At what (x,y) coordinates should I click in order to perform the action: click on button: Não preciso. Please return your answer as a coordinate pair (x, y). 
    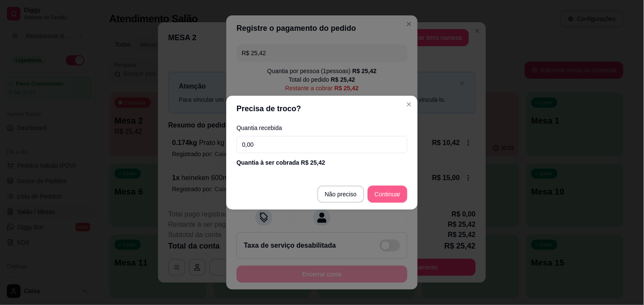
    Looking at the image, I should click on (341, 194).